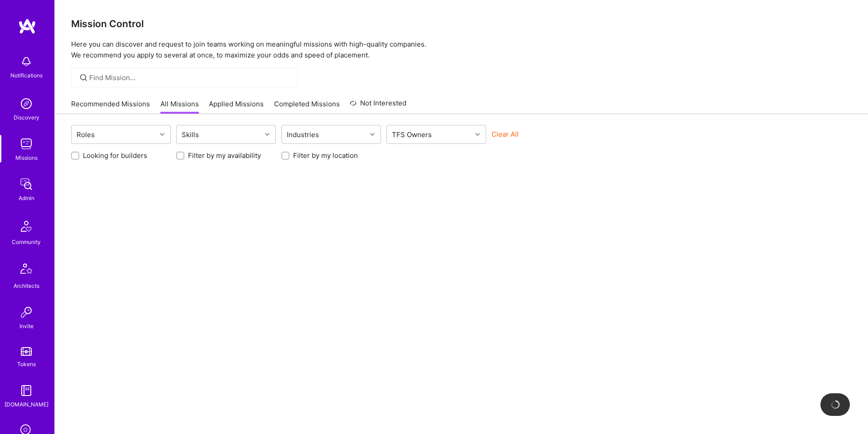 This screenshot has width=868, height=434. I want to click on div: Architects, so click(26, 285).